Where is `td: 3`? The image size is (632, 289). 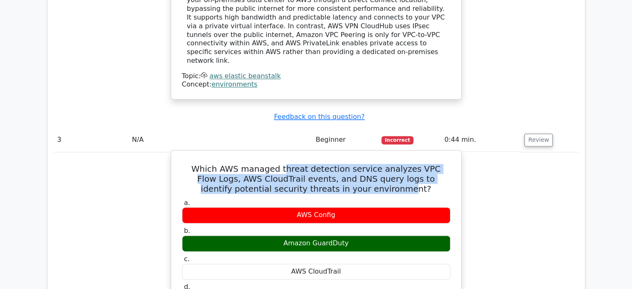
td: 3 is located at coordinates (91, 140).